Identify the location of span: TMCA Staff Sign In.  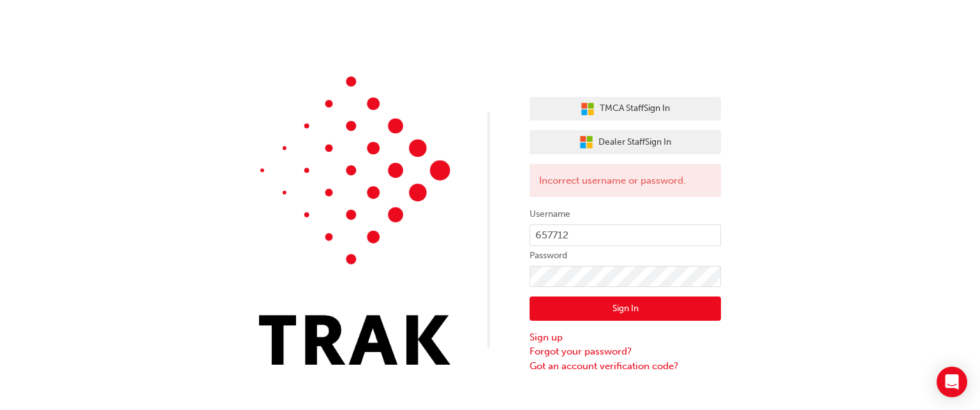
(635, 108).